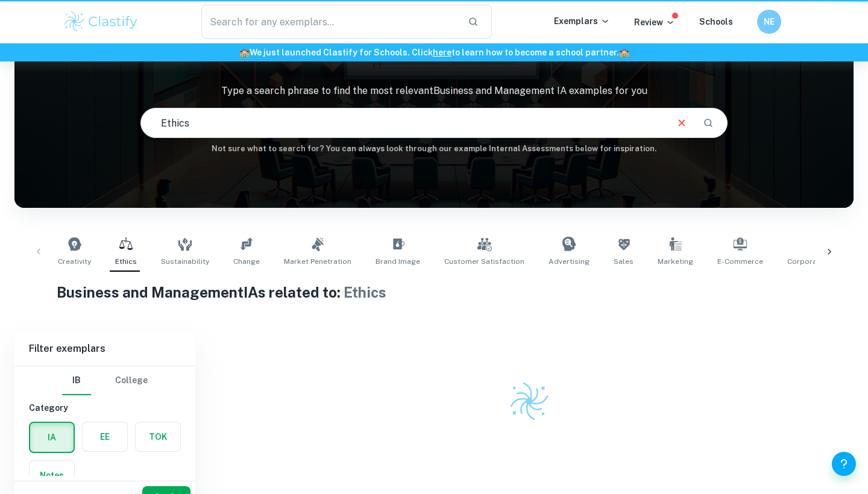 Image resolution: width=868 pixels, height=494 pixels. I want to click on button: EE, so click(105, 437).